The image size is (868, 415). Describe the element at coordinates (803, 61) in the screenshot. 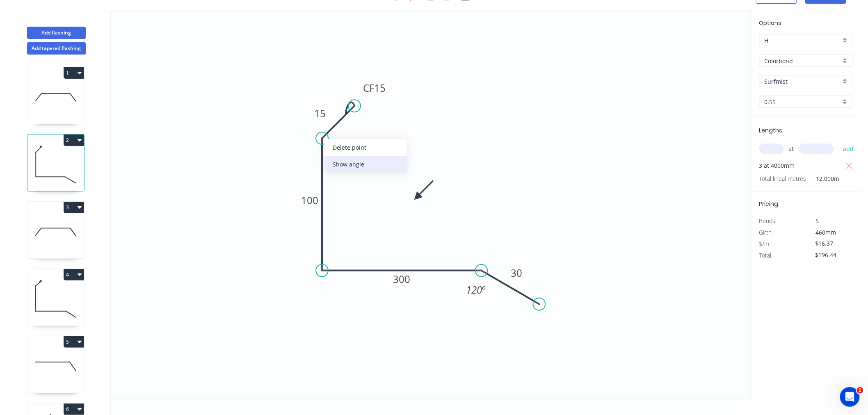

I see `input: Material` at that location.